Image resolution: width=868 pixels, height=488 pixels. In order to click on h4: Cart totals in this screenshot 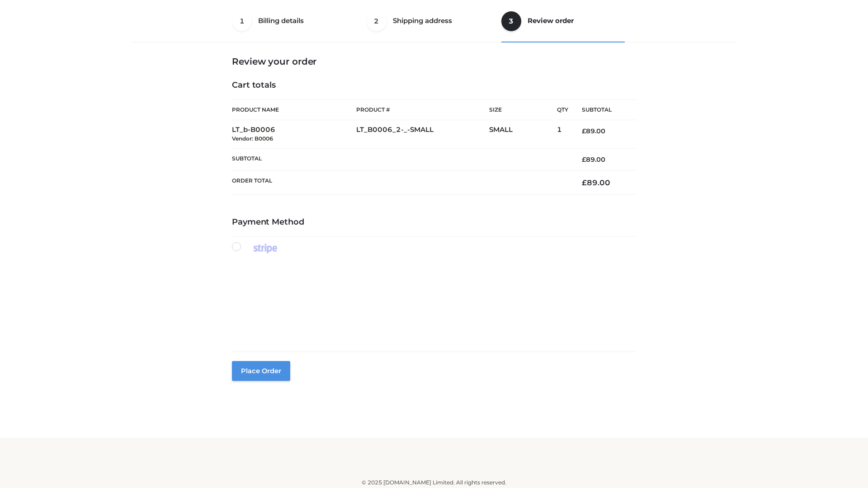, I will do `click(434, 86)`.